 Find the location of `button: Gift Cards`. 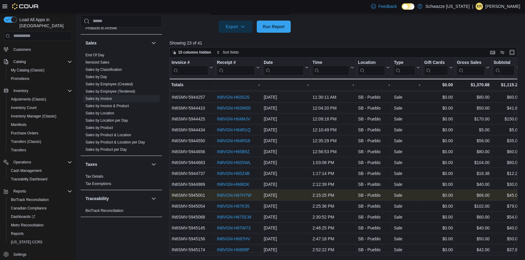

button: Gift Cards is located at coordinates (438, 68).